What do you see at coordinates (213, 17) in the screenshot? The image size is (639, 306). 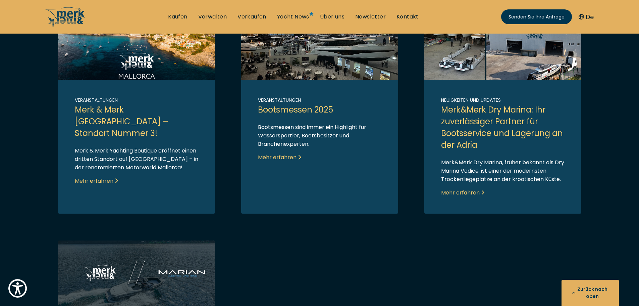 I see `a: Verwaltung` at bounding box center [213, 17].